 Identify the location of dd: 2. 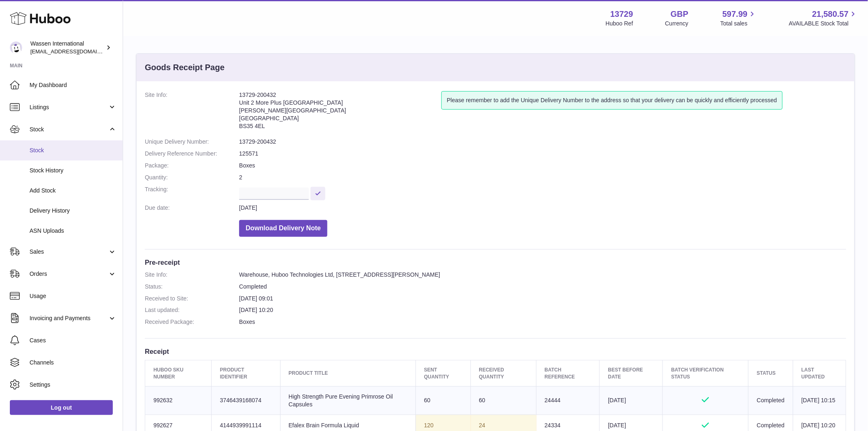
(543, 177).